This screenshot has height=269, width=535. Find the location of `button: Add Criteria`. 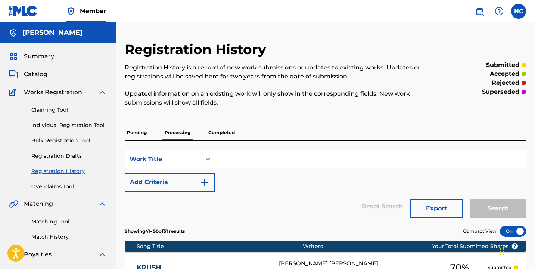

button: Add Criteria is located at coordinates (170, 182).